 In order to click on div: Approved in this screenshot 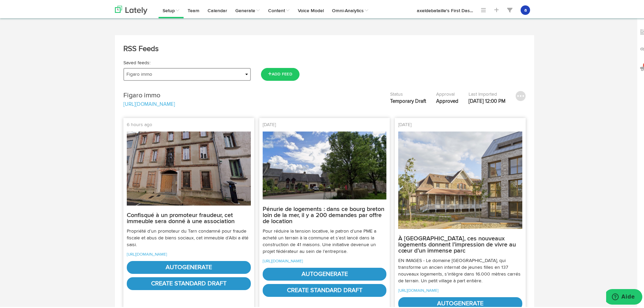, I will do `click(447, 100)`.